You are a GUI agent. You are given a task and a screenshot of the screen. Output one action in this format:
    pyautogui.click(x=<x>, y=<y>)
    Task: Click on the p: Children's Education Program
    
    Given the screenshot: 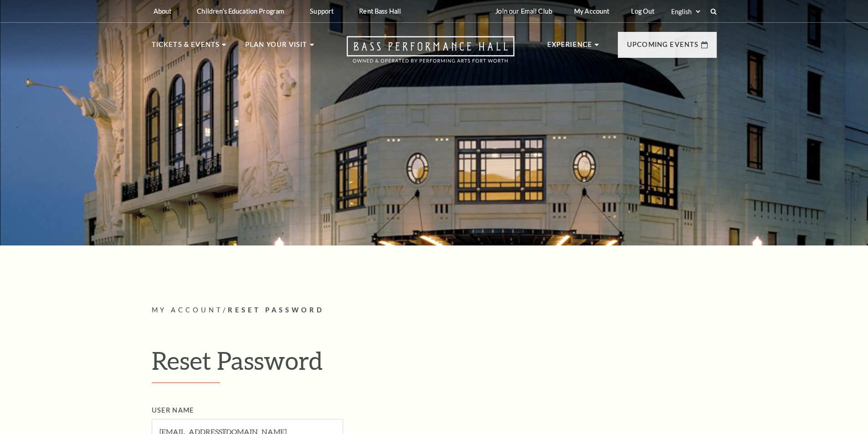 What is the action you would take?
    pyautogui.click(x=240, y=11)
    